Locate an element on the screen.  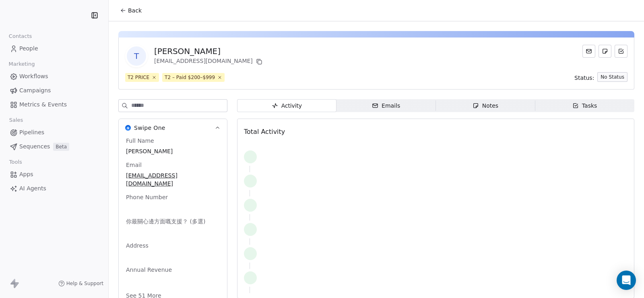
a: Help & Support is located at coordinates (81, 283).